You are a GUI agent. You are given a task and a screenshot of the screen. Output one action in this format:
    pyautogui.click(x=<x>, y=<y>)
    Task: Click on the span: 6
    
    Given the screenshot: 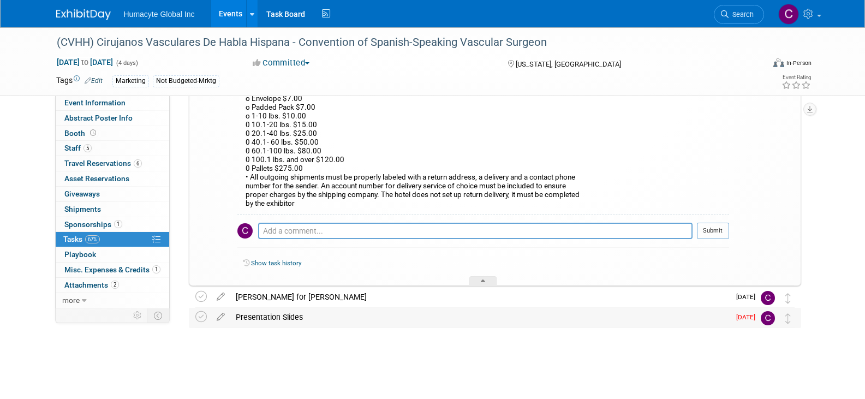 What is the action you would take?
    pyautogui.click(x=137, y=163)
    